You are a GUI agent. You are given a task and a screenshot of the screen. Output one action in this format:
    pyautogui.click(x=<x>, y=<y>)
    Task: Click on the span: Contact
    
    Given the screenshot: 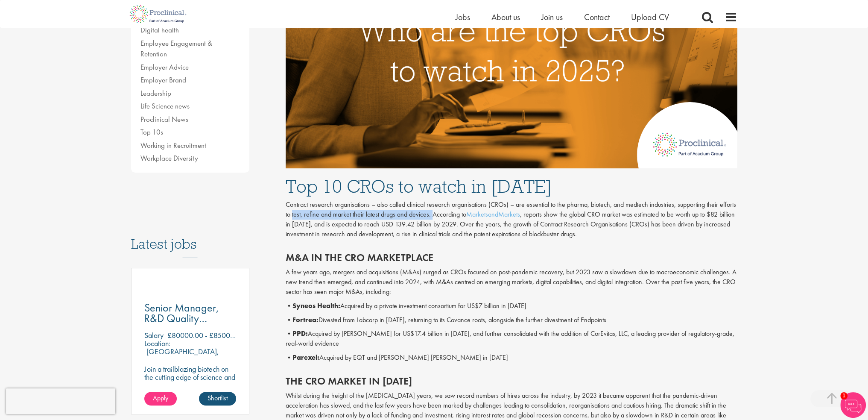 What is the action you would take?
    pyautogui.click(x=597, y=17)
    